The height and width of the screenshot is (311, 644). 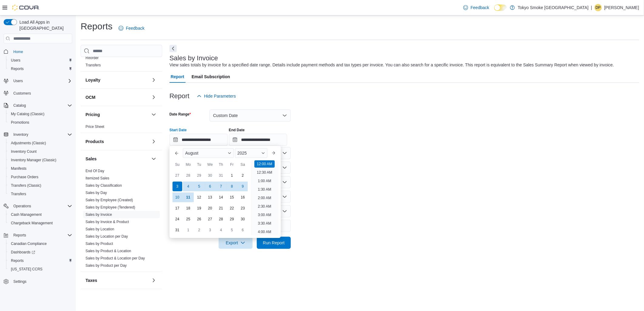 What do you see at coordinates (91, 280) in the screenshot?
I see `h3: Taxes` at bounding box center [91, 280].